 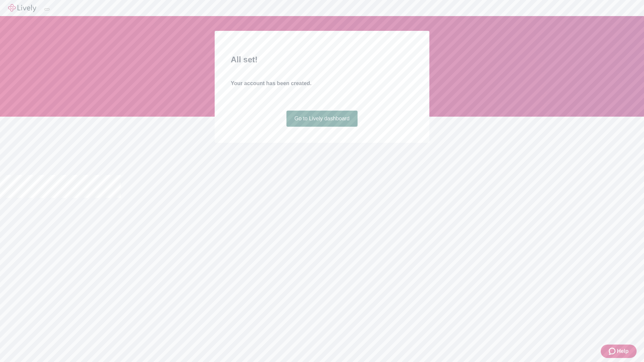 I want to click on img: Lively, so click(x=22, y=8).